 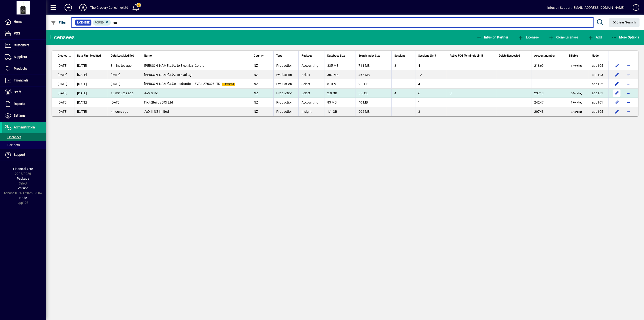 I want to click on span: app105.prod.infusionbusinesssoftware.com, so click(x=597, y=111).